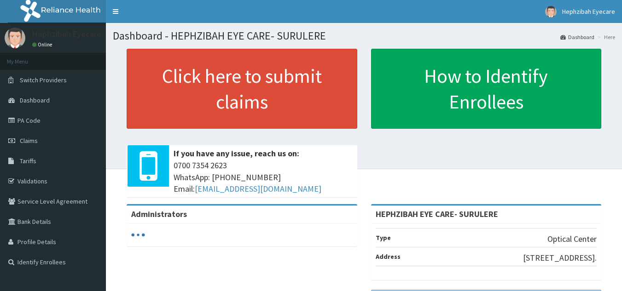 The width and height of the screenshot is (622, 291). Describe the element at coordinates (43, 45) in the screenshot. I see `a: Online` at that location.